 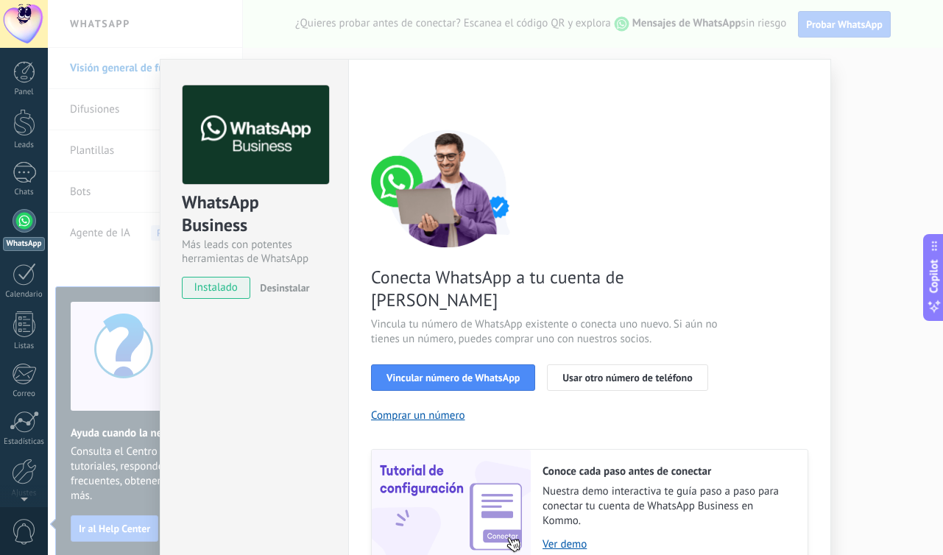 I want to click on button: Desinstalar, so click(x=281, y=288).